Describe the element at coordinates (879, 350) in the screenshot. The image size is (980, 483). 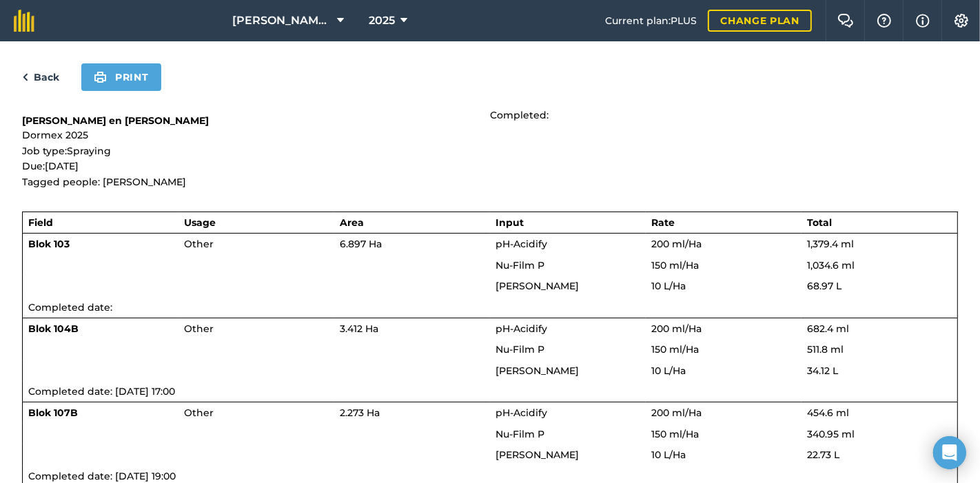
I see `td: 511.8 ml` at that location.